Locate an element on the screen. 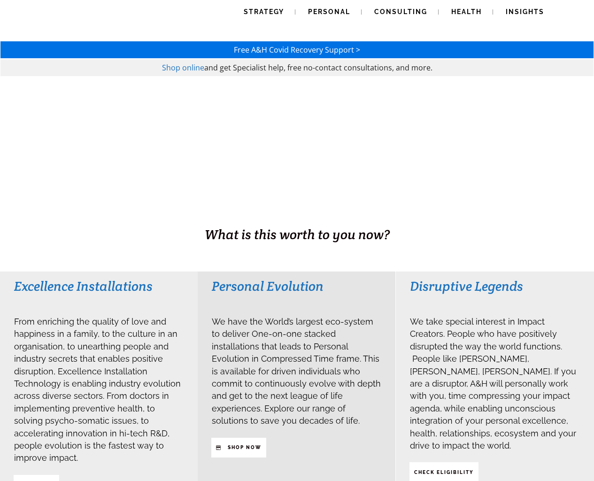  span: and get Specialist help, free no-contact consultations, and more. is located at coordinates (318, 68).